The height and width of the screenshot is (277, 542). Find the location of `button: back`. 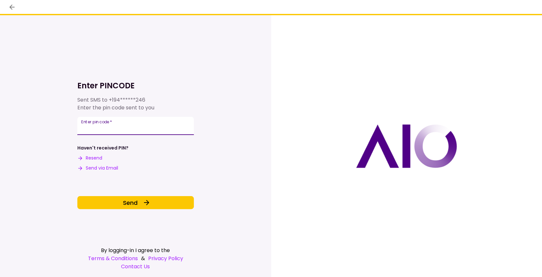

button: back is located at coordinates (12, 7).